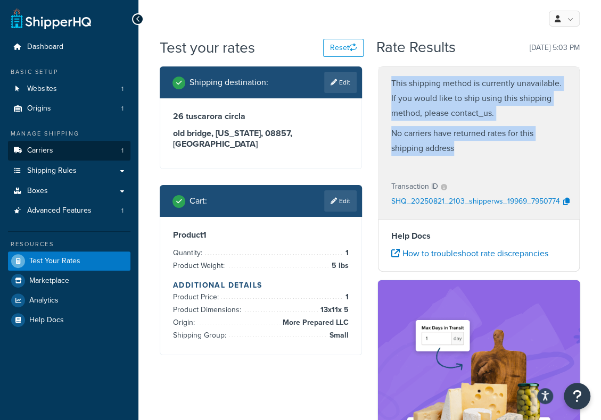 This screenshot has height=420, width=601. Describe the element at coordinates (69, 171) in the screenshot. I see `li: Shipping Rules` at that location.